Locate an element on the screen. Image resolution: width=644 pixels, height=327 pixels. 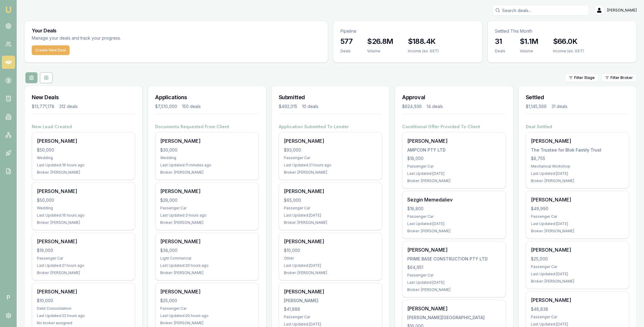
div: $93,000 is located at coordinates (330, 150).